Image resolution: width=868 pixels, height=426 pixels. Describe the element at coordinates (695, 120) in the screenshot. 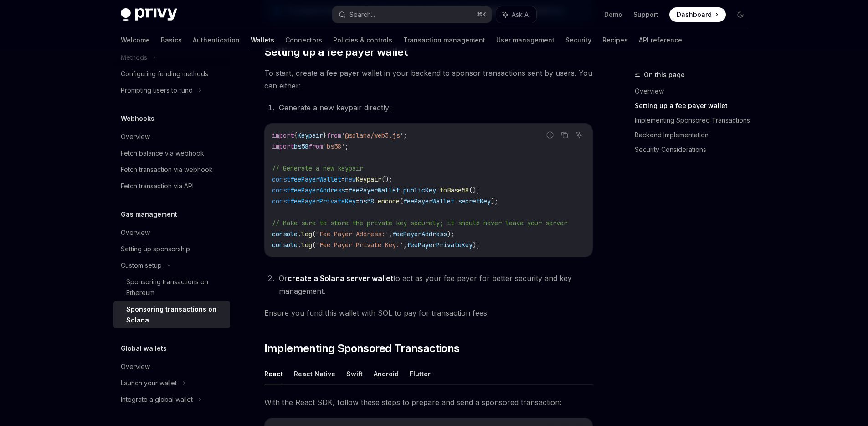

I see `a: Implementing Sponsored Transactions` at that location.